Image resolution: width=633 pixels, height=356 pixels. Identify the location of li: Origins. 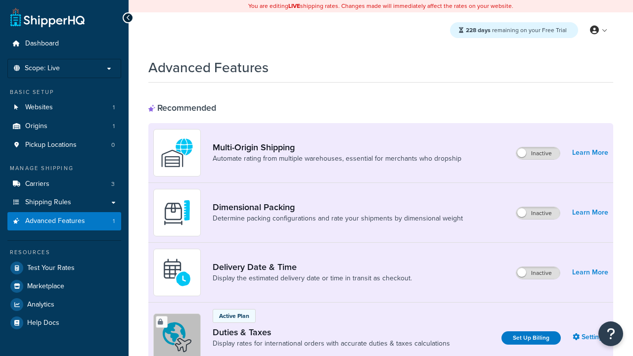
(64, 126).